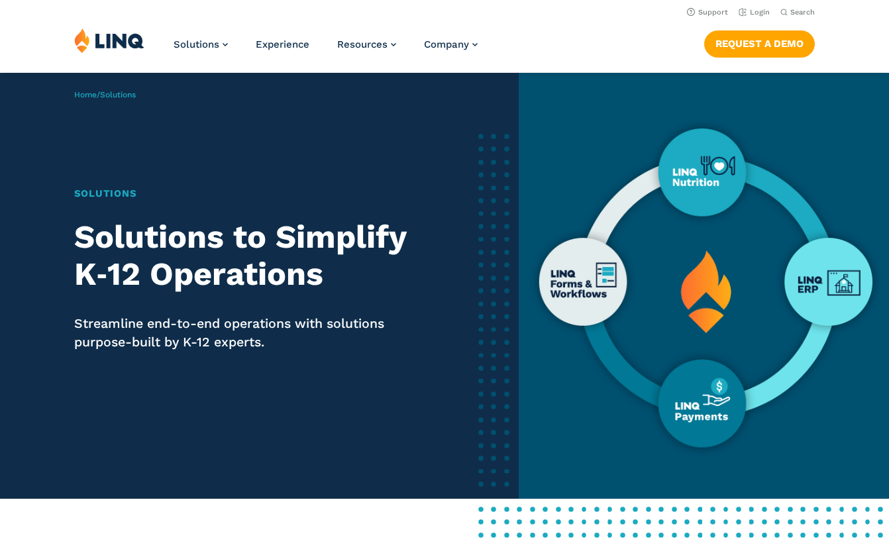 The image size is (889, 559). Describe the element at coordinates (249, 333) in the screenshot. I see `p: Streamline end-to-end operations with solutions purpose-built by K-12 experts.` at that location.